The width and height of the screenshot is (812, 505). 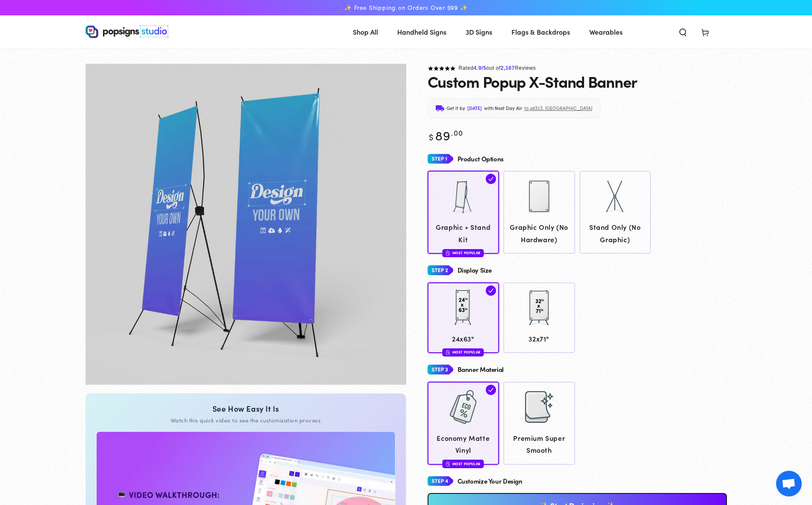 What do you see at coordinates (127, 32) in the screenshot?
I see `img: Popsigns Studio` at bounding box center [127, 32].